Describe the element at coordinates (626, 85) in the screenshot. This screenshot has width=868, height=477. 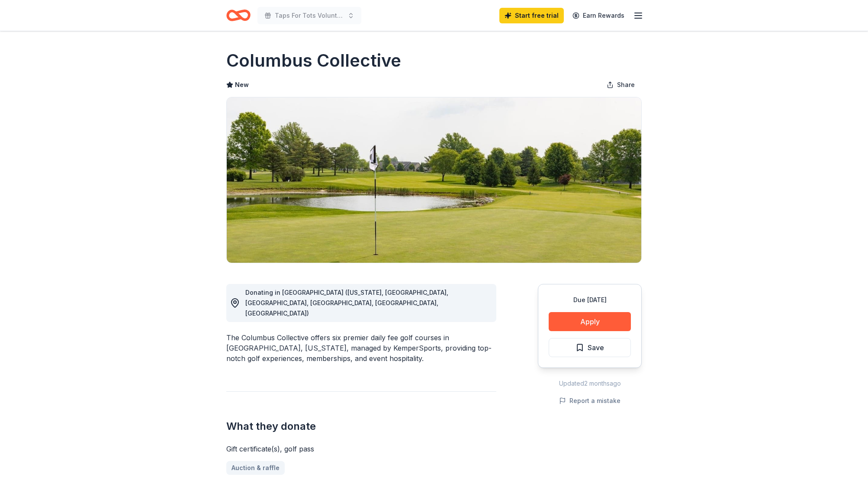
I see `span: Share` at that location.